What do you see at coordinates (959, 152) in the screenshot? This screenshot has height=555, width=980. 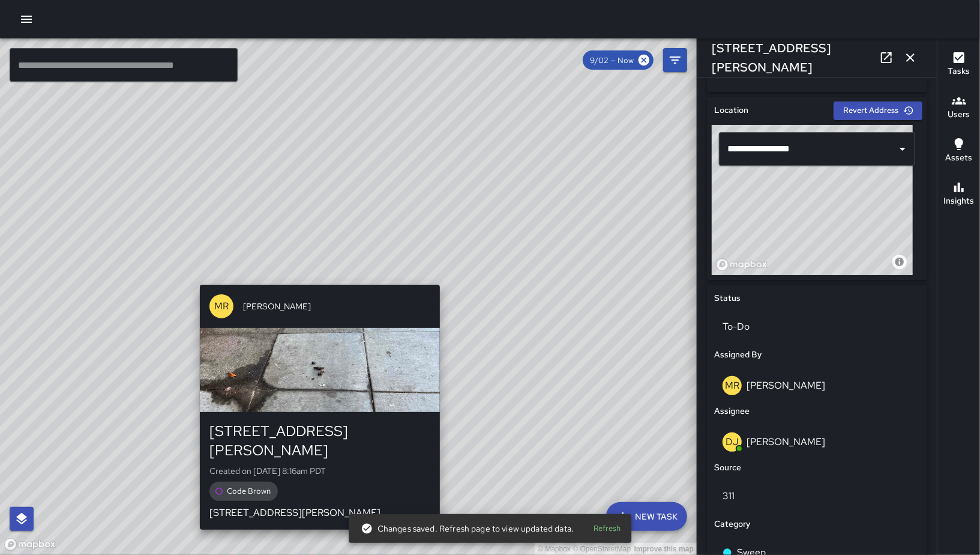 I see `button: Assets` at bounding box center [959, 152].